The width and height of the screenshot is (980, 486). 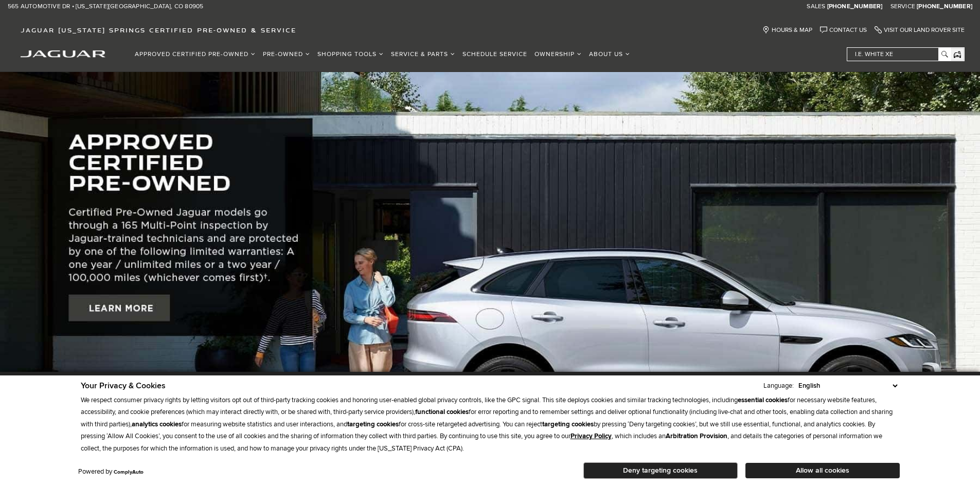 What do you see at coordinates (423, 54) in the screenshot?
I see `a: Service & Parts` at bounding box center [423, 54].